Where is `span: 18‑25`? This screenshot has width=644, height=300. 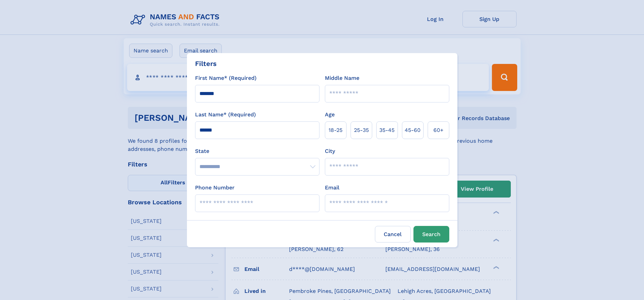
span: 18‑25 is located at coordinates (336, 130).